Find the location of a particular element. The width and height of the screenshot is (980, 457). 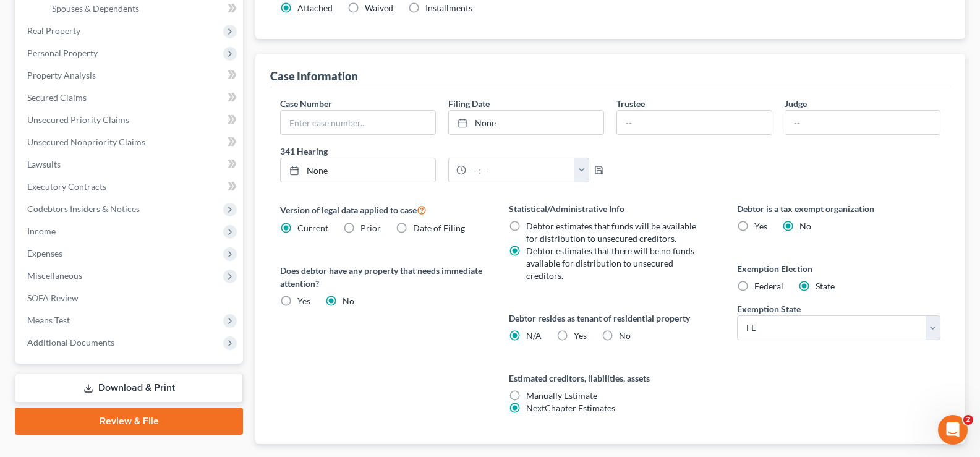

a: Review & File is located at coordinates (129, 422).